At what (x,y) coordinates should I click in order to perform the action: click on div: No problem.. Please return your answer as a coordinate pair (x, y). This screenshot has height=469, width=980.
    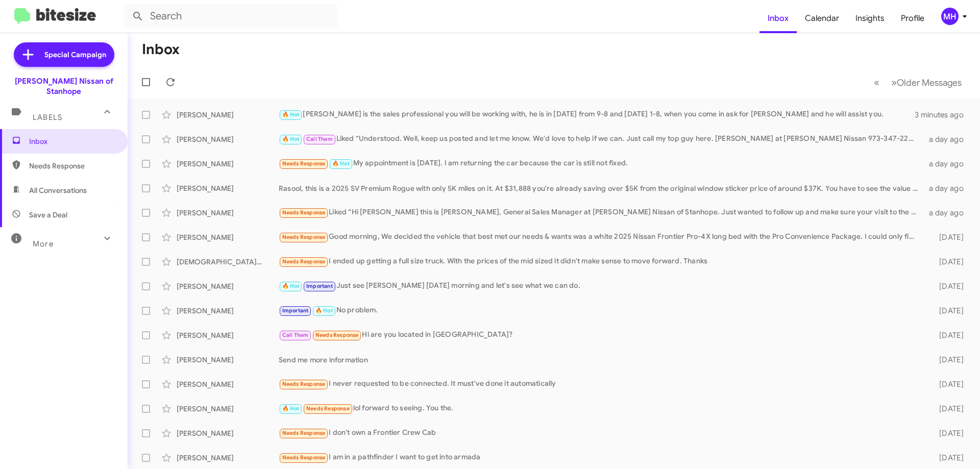
    Looking at the image, I should click on (600, 310).